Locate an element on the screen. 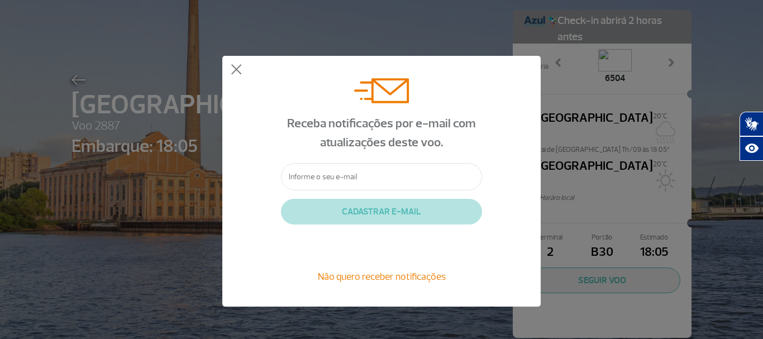 The width and height of the screenshot is (763, 339). div: Plugin de acessibilidade da Hand Talk. is located at coordinates (751, 136).